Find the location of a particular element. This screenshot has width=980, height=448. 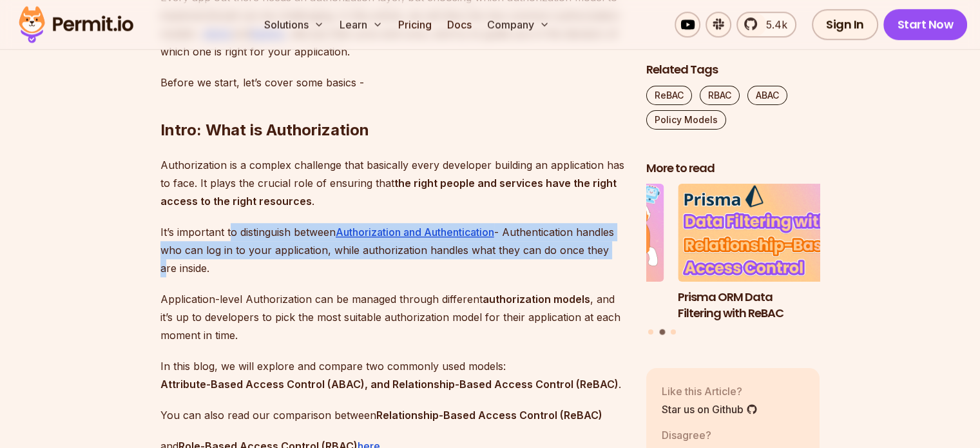

span: 5.4k is located at coordinates (773, 24).